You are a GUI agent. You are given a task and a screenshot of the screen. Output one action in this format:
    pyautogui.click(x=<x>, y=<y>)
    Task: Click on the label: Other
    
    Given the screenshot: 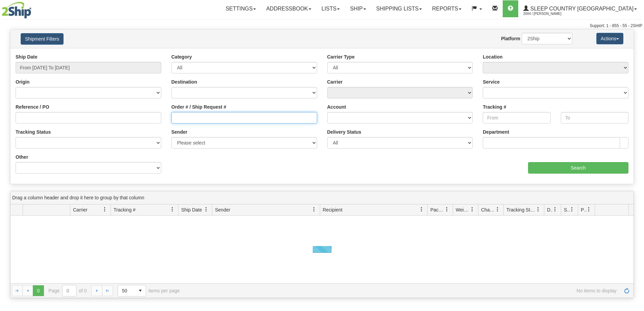 What is the action you would take?
    pyautogui.click(x=21, y=157)
    